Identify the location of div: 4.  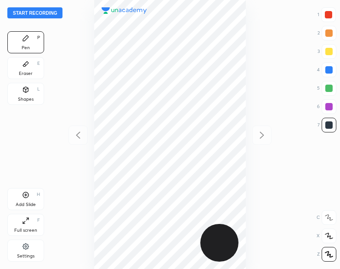
(327, 70).